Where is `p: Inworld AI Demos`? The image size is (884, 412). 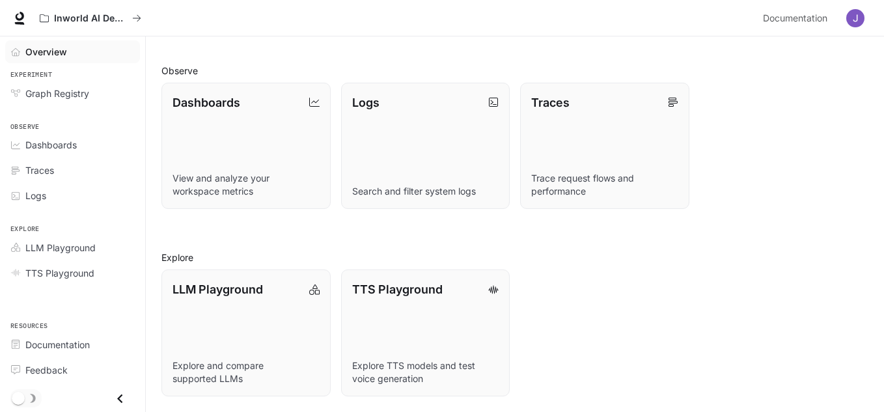 p: Inworld AI Demos is located at coordinates (90, 18).